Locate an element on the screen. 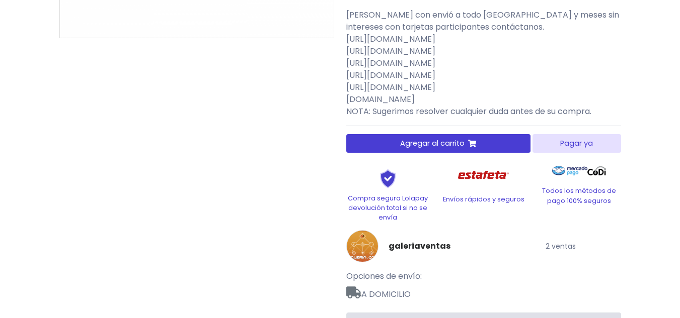 The image size is (680, 318). button: Agregar al carrito is located at coordinates (438, 143).